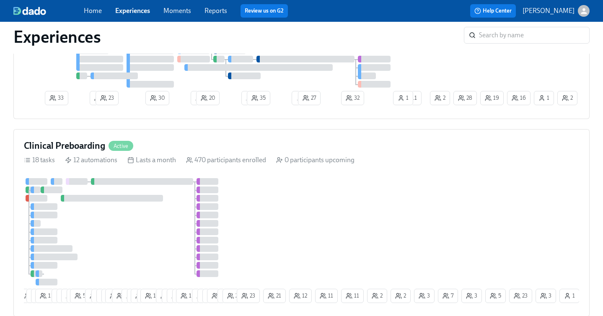 This screenshot has height=316, width=603. I want to click on span: 35, so click(259, 98).